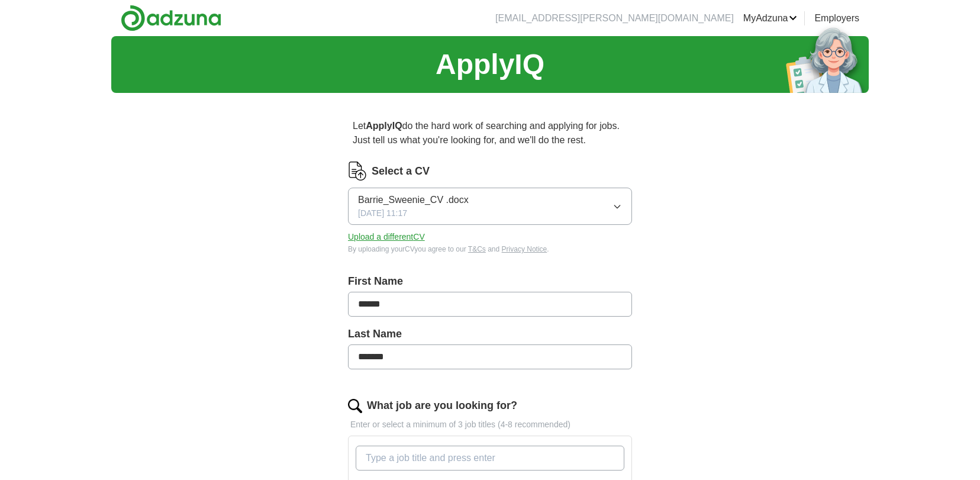  What do you see at coordinates (413, 200) in the screenshot?
I see `span: Barrie_Sweenie_CV .docx` at bounding box center [413, 200].